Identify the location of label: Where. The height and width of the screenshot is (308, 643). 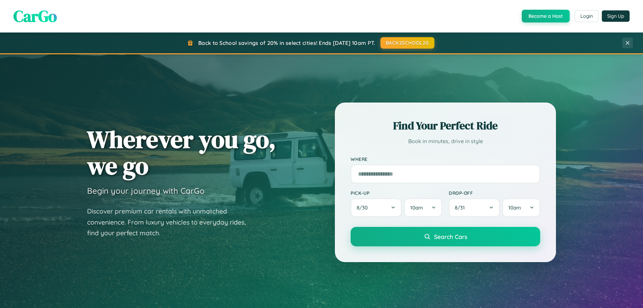
(446, 159).